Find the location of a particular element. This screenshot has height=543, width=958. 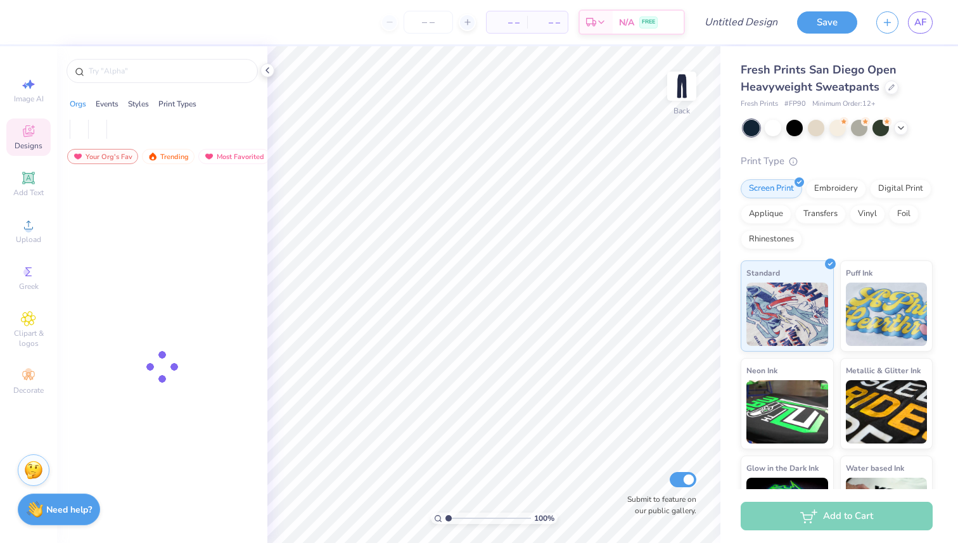

span: AF is located at coordinates (920, 22).